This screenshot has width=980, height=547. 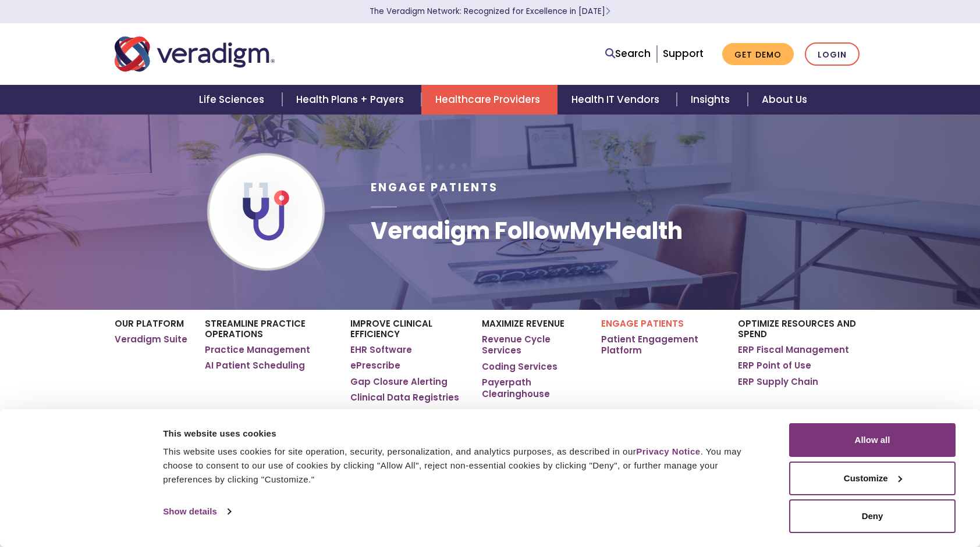 What do you see at coordinates (532, 345) in the screenshot?
I see `a: Revenue Cycle Services` at bounding box center [532, 345].